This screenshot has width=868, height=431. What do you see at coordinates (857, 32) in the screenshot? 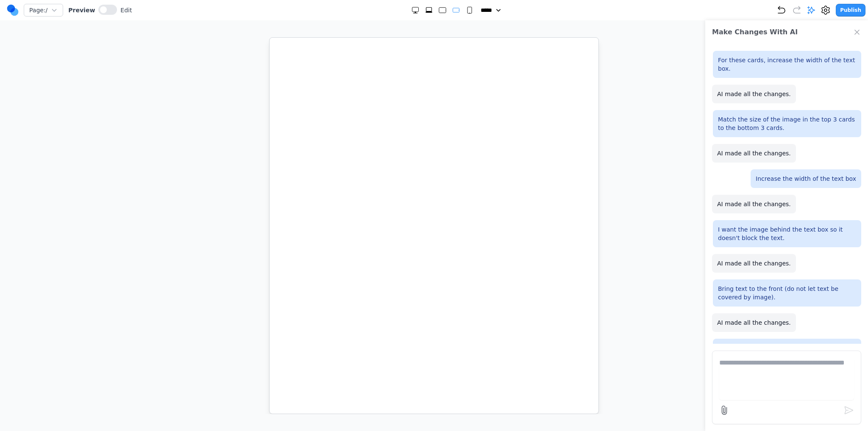
I see `button: Close Chat` at bounding box center [857, 32].